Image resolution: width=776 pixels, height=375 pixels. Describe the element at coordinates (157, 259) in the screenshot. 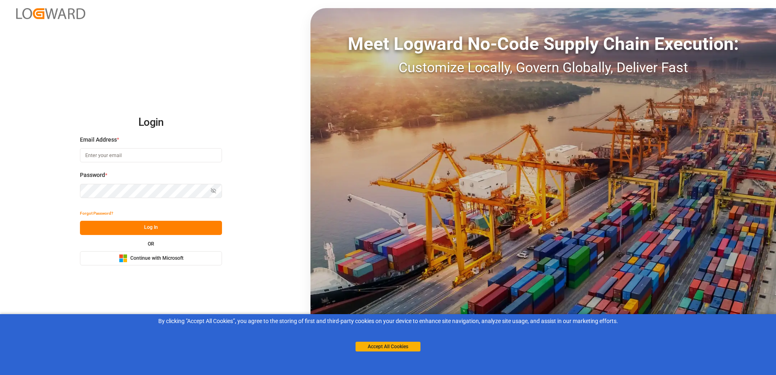

I see `span: Continue with Microsoft` at that location.